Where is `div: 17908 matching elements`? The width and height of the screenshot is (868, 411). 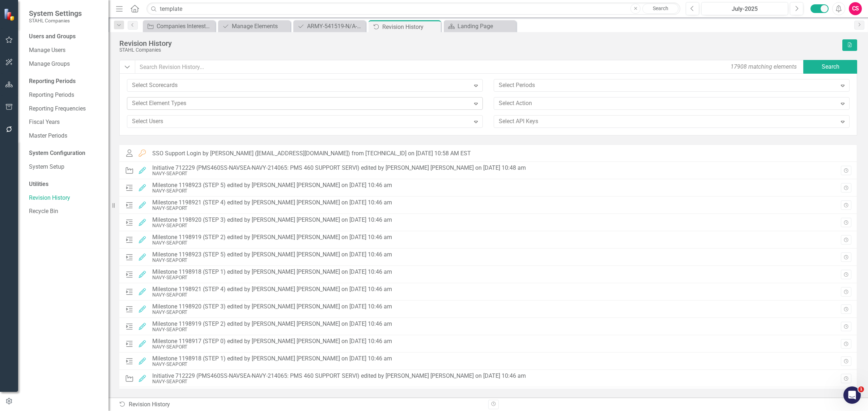 div: 17908 matching elements is located at coordinates (763, 67).